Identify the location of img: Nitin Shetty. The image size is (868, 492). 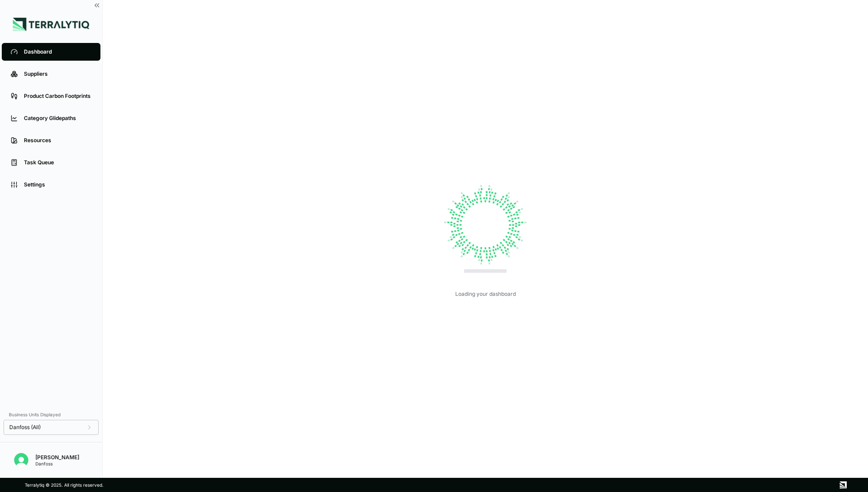
(22, 460).